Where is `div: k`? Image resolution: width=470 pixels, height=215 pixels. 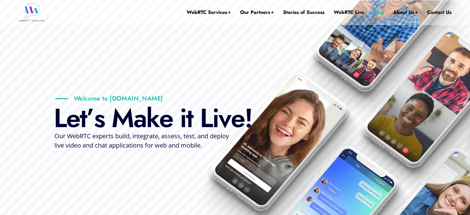 div: k is located at coordinates (153, 118).